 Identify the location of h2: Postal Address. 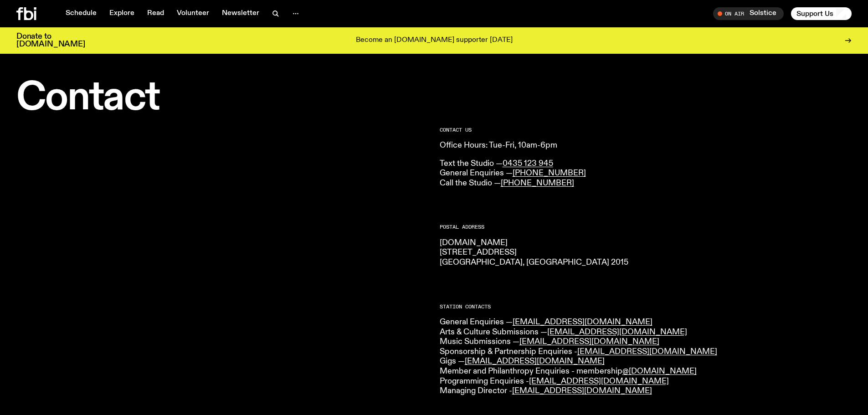
(646, 227).